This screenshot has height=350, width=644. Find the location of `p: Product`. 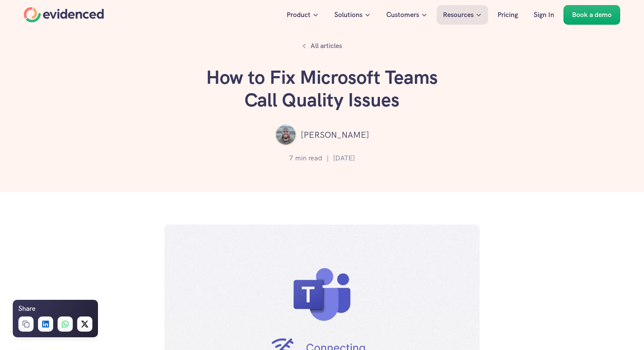

p: Product is located at coordinates (299, 15).